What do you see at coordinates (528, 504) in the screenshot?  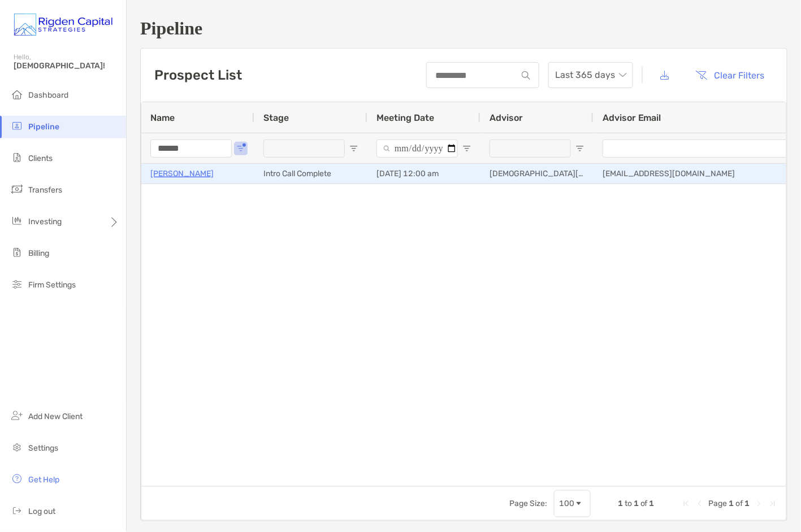 I see `div: Page Size:` at bounding box center [528, 504].